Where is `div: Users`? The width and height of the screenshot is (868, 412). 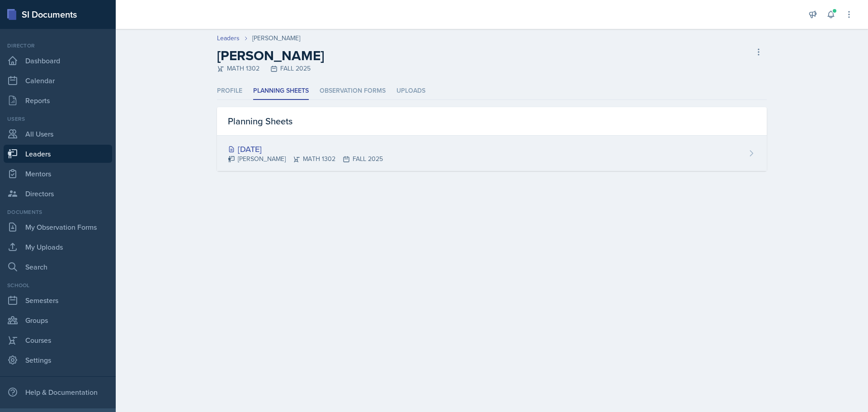
div: Users is located at coordinates (58, 119).